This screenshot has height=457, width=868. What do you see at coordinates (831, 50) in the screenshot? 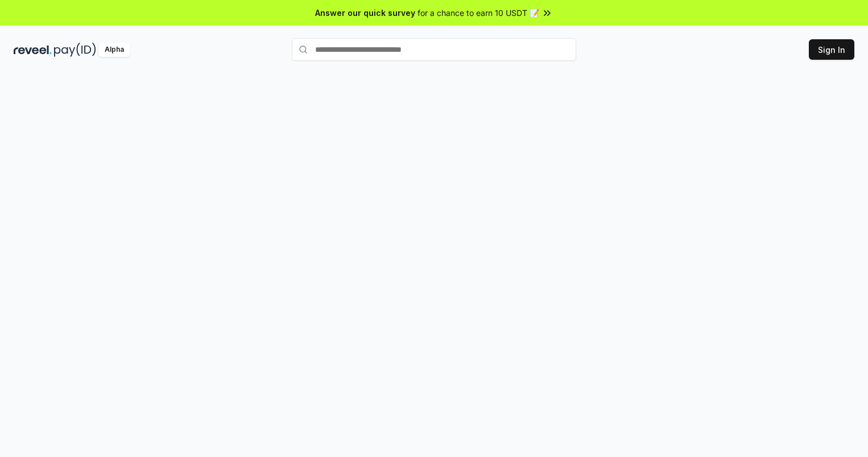
I see `button: Sign In` at bounding box center [831, 50].